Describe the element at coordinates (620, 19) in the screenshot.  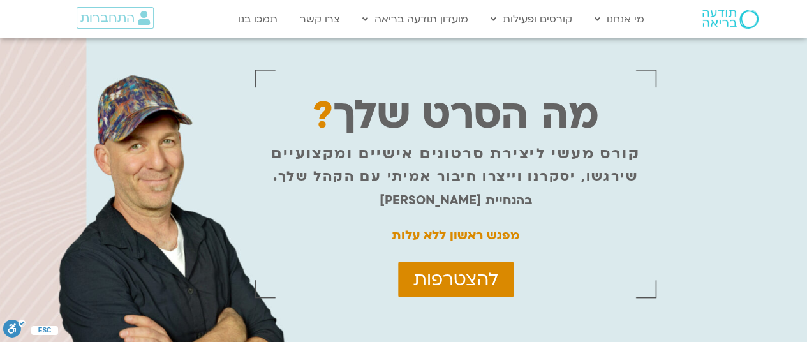
I see `a: מי אנחנו` at that location.